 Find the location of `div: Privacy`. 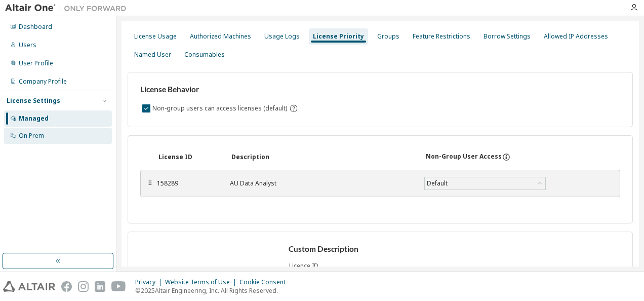

div: Privacy is located at coordinates (150, 283).